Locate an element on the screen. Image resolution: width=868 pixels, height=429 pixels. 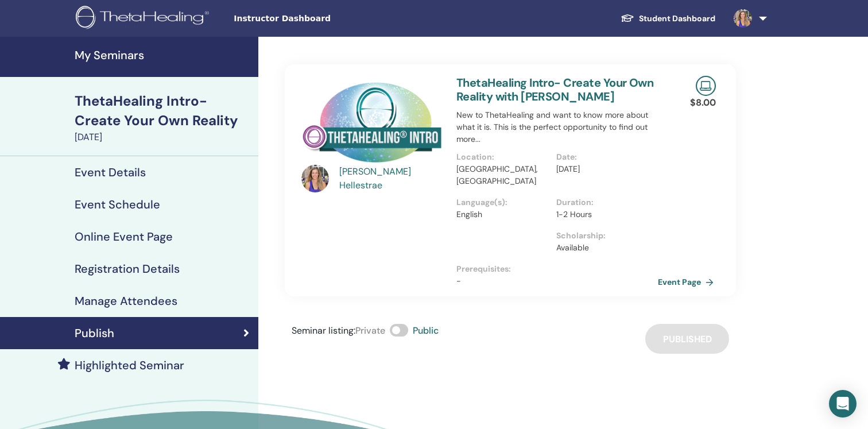
img: ThetaHealing Intro- Create Your Own Reality is located at coordinates (372, 122).